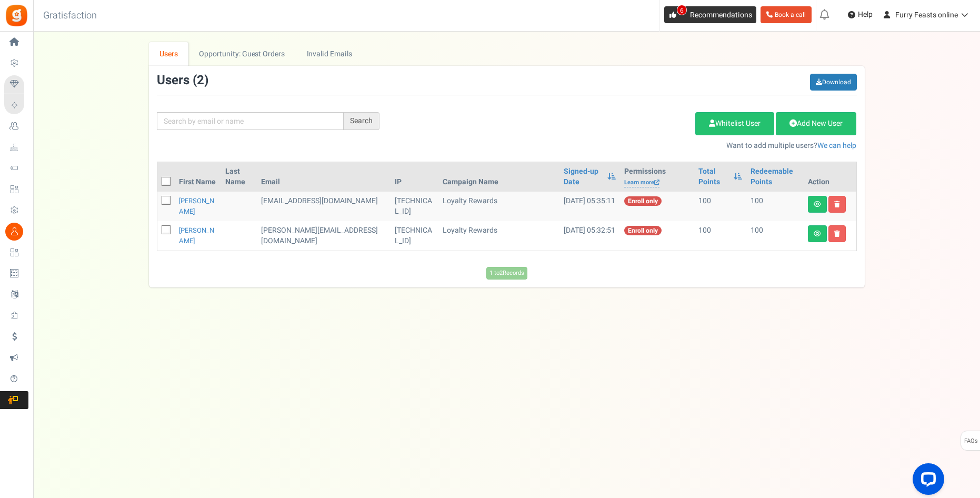  Describe the element at coordinates (775, 177) in the screenshot. I see `a: Redeemable Points` at that location.